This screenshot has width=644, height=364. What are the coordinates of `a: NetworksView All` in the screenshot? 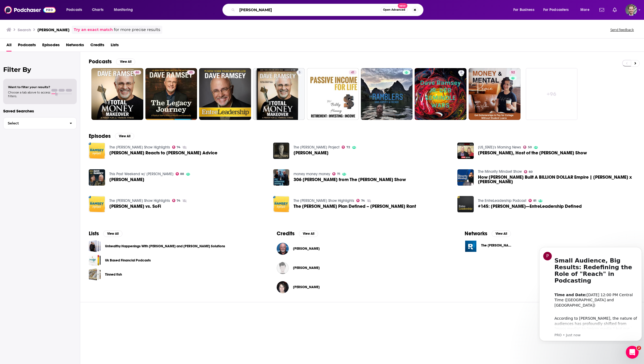 It's located at (487, 233).